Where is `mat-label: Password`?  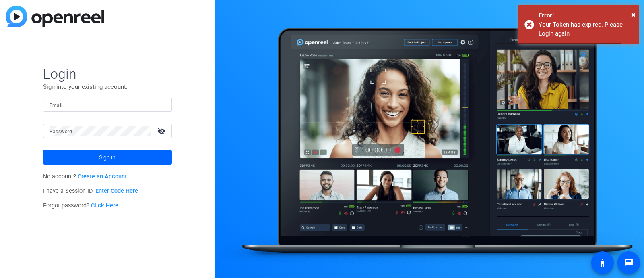 mat-label: Password is located at coordinates (61, 131).